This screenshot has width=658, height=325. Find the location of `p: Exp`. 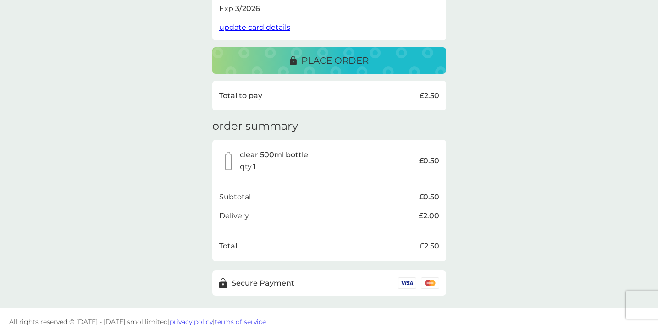

p: Exp is located at coordinates (226, 9).